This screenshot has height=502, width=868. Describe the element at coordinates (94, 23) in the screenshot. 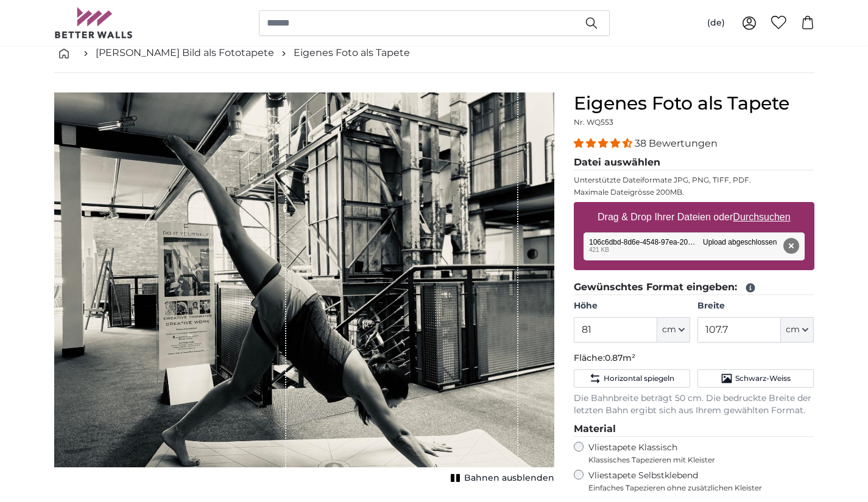

I see `img: Betterwalls` at that location.